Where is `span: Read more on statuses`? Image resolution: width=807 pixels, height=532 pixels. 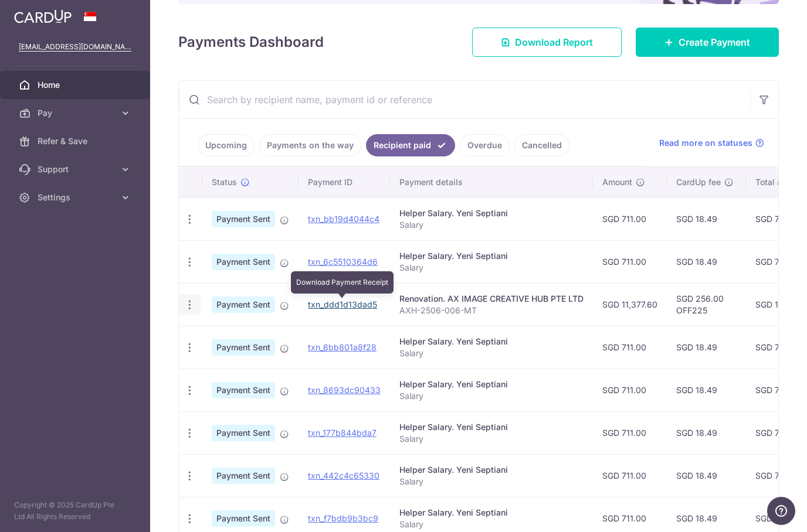 span: Read more on statuses is located at coordinates (706, 143).